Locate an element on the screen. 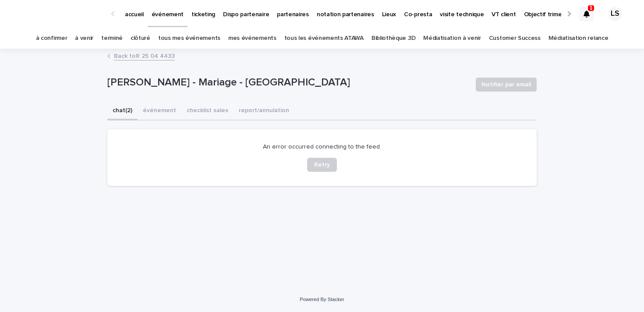 The height and width of the screenshot is (312, 644). a: Médiatisation relance is located at coordinates (579, 38).